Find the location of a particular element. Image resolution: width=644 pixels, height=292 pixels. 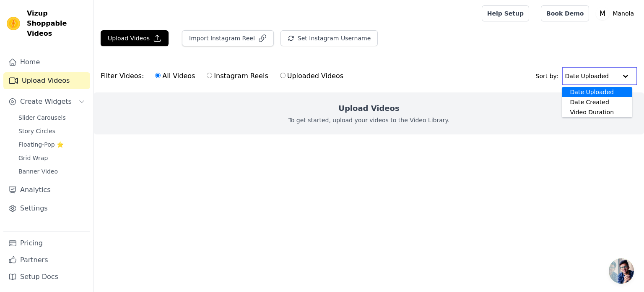

a: Banner Video is located at coordinates (52, 171).